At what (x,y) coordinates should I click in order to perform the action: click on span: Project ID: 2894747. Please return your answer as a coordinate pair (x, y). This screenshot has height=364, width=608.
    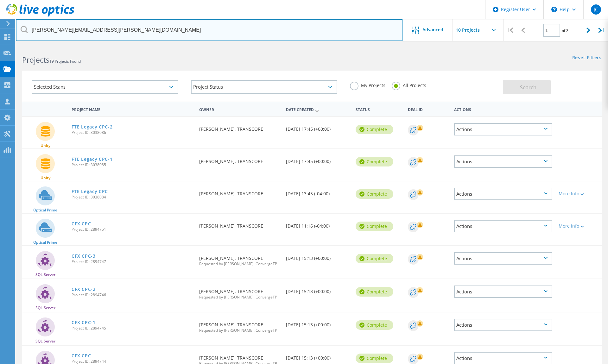
    Looking at the image, I should click on (132, 262).